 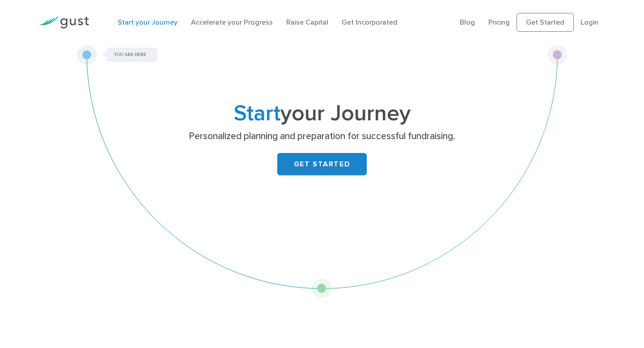 I want to click on a: Get Incorporated, so click(x=369, y=22).